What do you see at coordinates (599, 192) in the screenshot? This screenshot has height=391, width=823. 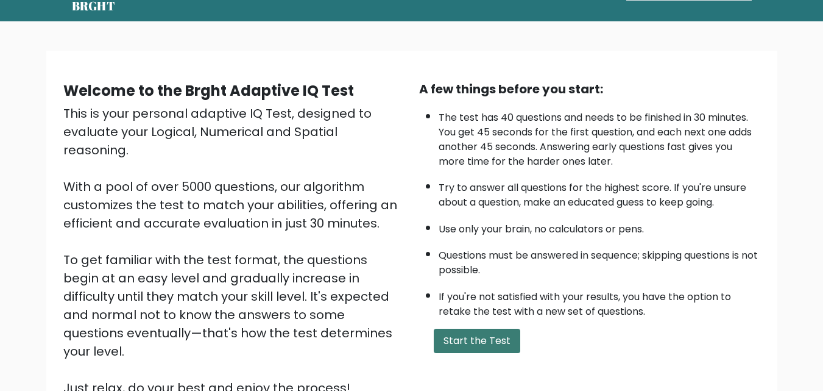 I see `li: Try to answer all questions for the highest score. If you're unsure about a question, make an edu...` at bounding box center [599, 192].